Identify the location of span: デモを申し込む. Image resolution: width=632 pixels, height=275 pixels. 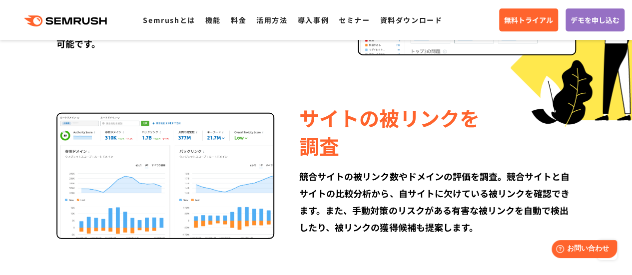
(595, 20).